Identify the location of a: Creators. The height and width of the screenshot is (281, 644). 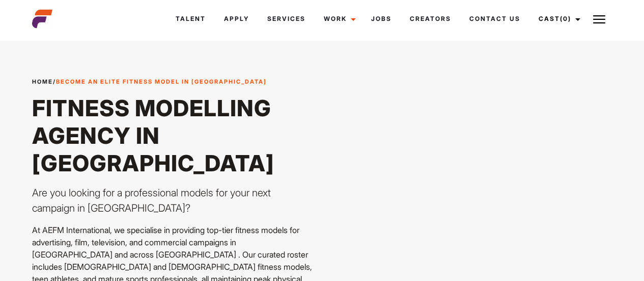
(430, 19).